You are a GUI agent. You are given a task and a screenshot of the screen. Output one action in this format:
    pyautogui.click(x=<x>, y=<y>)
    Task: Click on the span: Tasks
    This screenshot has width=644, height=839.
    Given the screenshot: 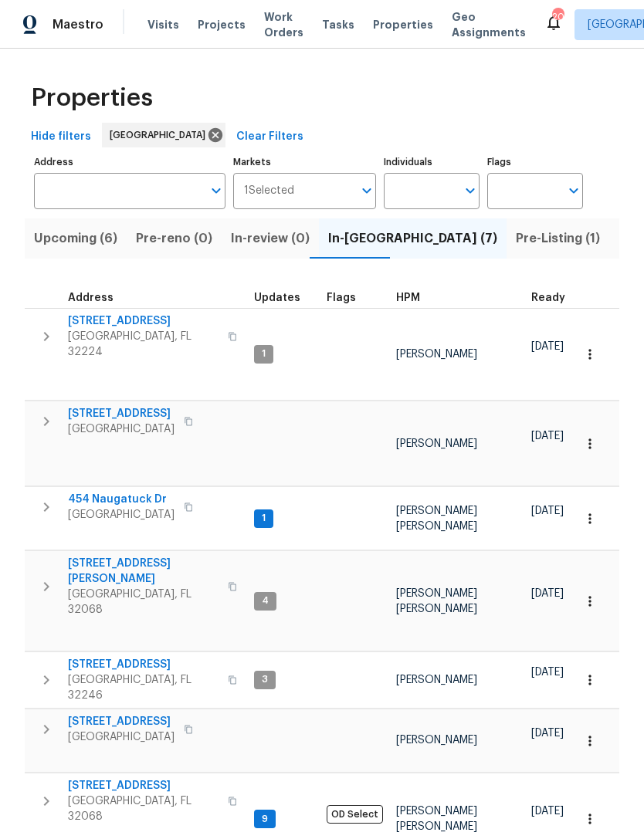 What is the action you would take?
    pyautogui.click(x=338, y=25)
    